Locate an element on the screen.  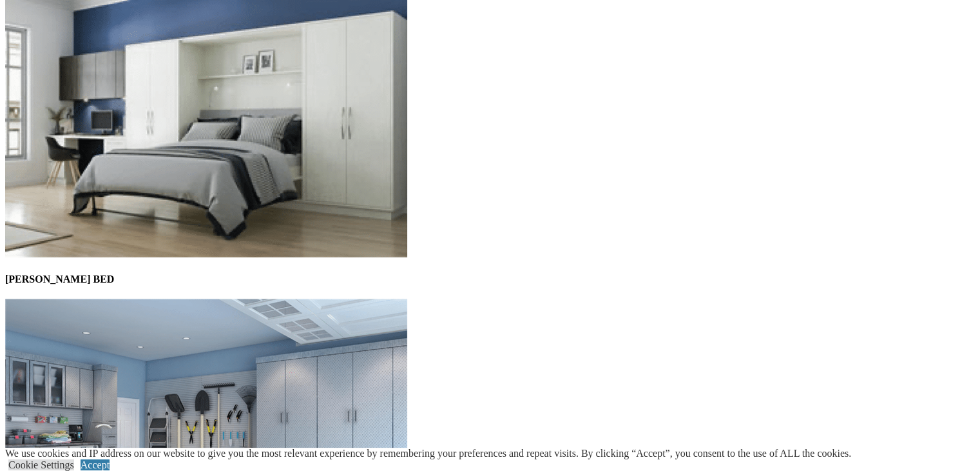
a: Cookie Settings is located at coordinates (41, 464).